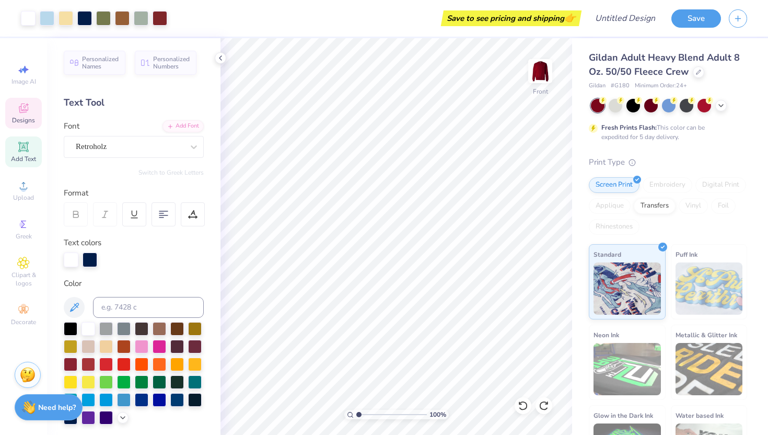 This screenshot has height=435, width=768. I want to click on span: Personalized Numbers, so click(171, 63).